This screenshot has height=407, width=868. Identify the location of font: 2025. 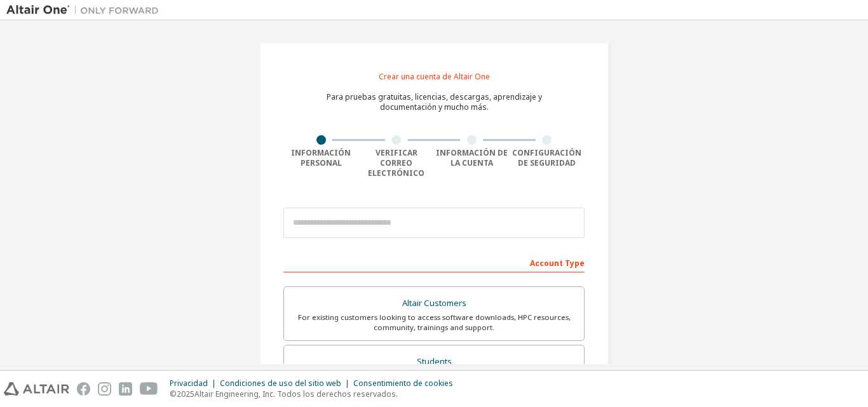
(185, 394).